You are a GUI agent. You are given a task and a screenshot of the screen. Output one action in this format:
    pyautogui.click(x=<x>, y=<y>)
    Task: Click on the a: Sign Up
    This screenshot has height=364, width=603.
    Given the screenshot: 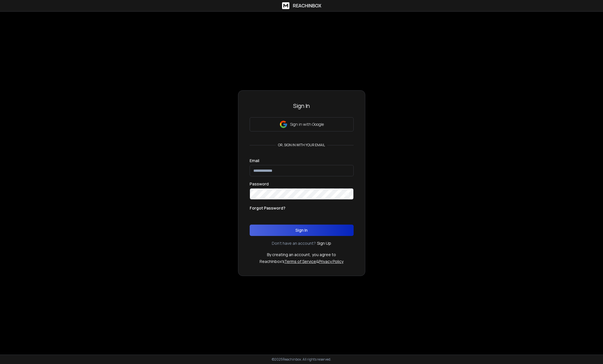 What is the action you would take?
    pyautogui.click(x=324, y=243)
    